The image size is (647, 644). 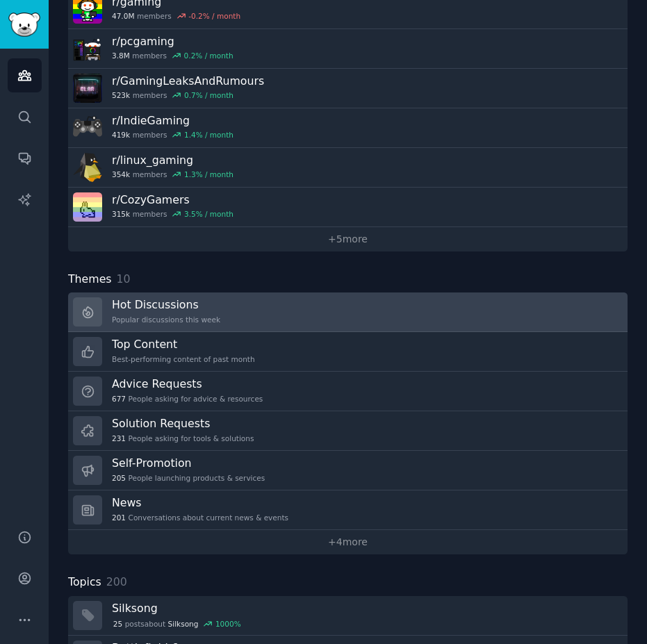 What do you see at coordinates (172, 199) in the screenshot?
I see `h3: r/ CozyGamers` at bounding box center [172, 199].